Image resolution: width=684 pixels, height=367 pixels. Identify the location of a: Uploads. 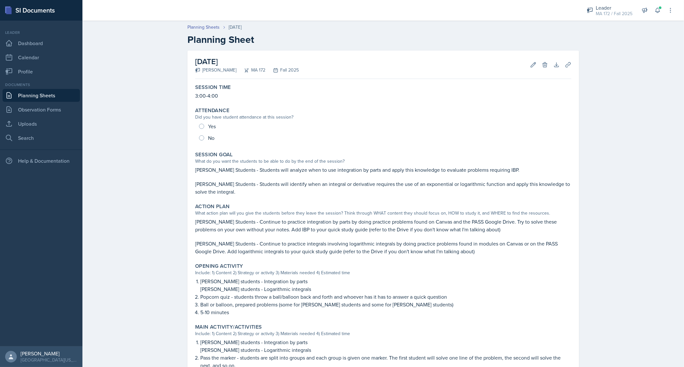
(41, 124).